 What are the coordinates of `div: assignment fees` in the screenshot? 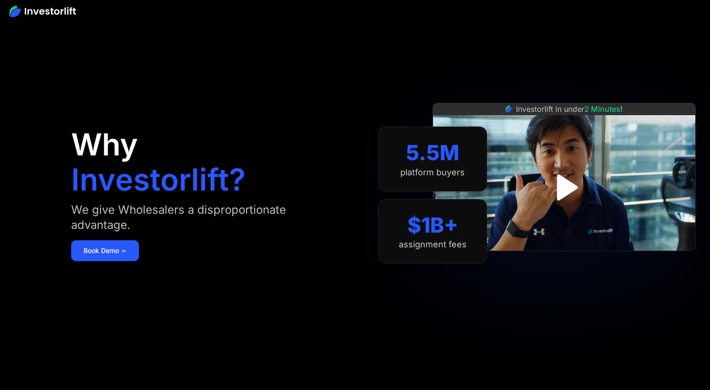 It's located at (432, 245).